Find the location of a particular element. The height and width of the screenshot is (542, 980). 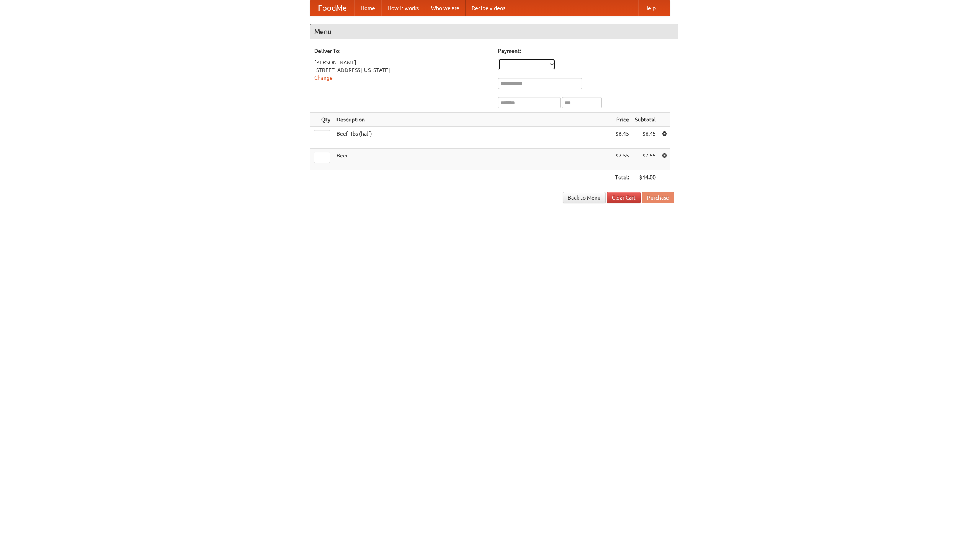

a: Home is located at coordinates (368, 8).